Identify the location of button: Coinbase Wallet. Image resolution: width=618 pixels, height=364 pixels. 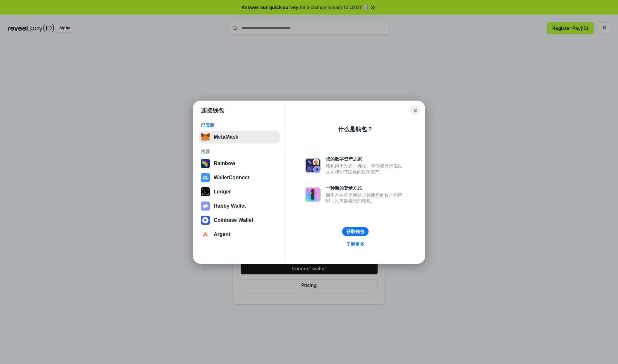
(239, 220).